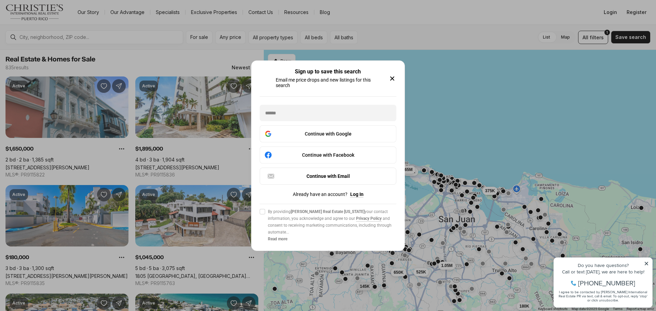 This screenshot has height=311, width=656. What do you see at coordinates (328, 83) in the screenshot?
I see `p: Email me price drops and new listings for this search` at bounding box center [328, 83].